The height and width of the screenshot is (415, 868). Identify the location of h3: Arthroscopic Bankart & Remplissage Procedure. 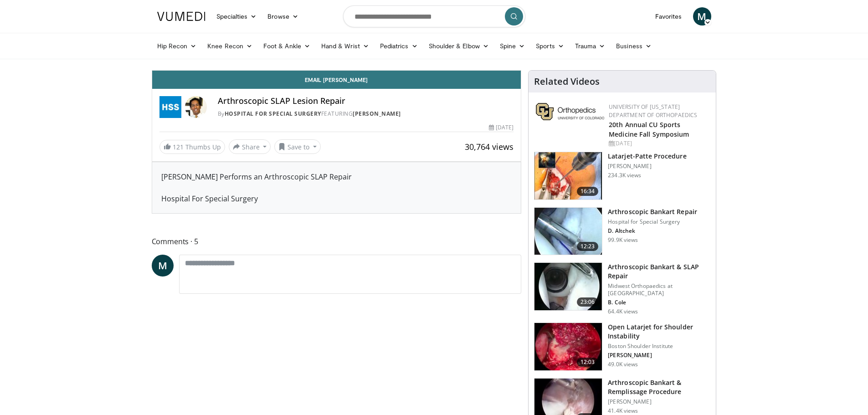
(659, 387).